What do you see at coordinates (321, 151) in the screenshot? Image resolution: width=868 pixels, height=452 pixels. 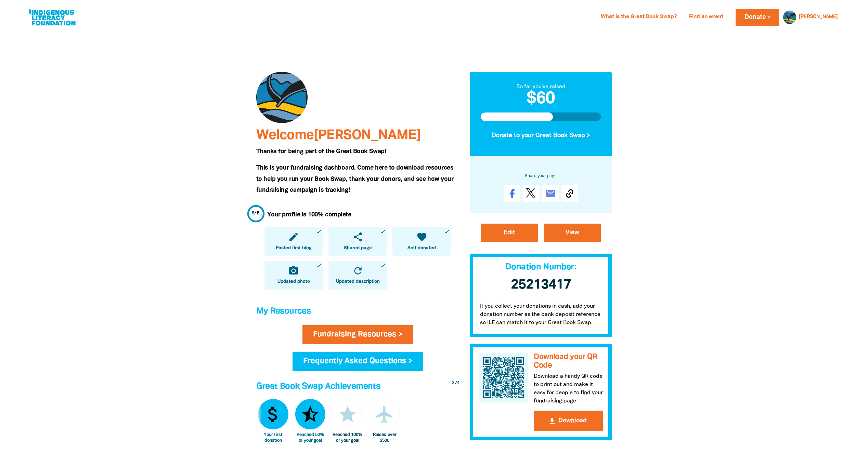 I see `span: Thanks for being part of the Great Book Swap!` at bounding box center [321, 151].